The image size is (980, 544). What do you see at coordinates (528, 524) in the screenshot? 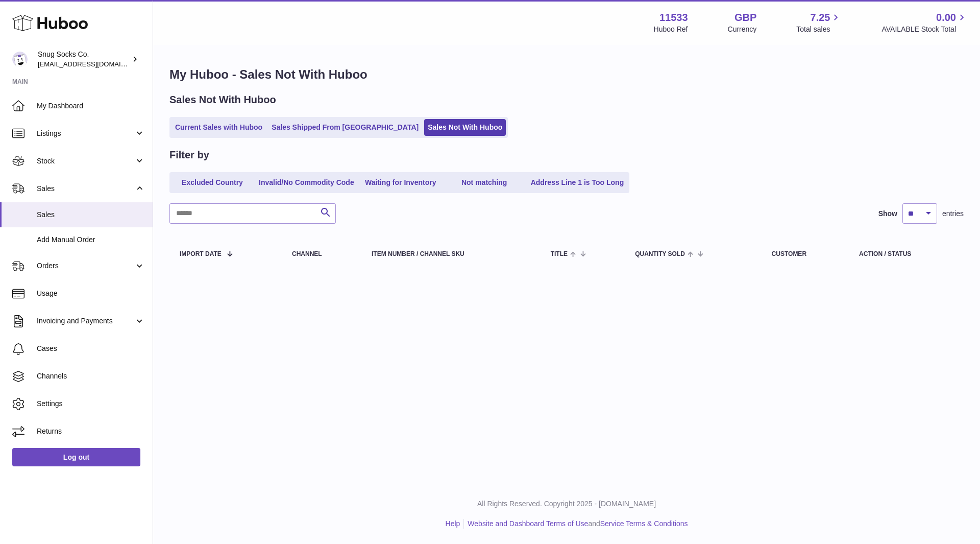
I see `a: Website and Dashboard Terms of Use` at bounding box center [528, 524].